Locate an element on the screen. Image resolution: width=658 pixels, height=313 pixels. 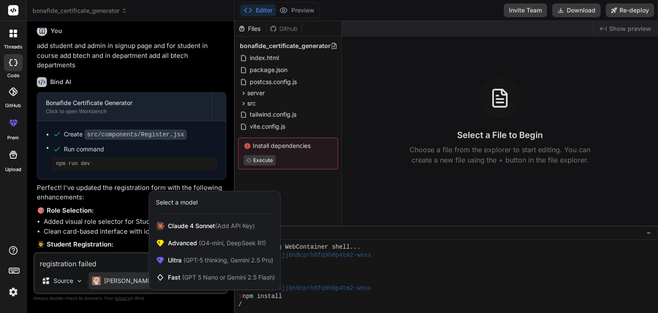
span: Claude 4 Sonnet is located at coordinates (211, 226).